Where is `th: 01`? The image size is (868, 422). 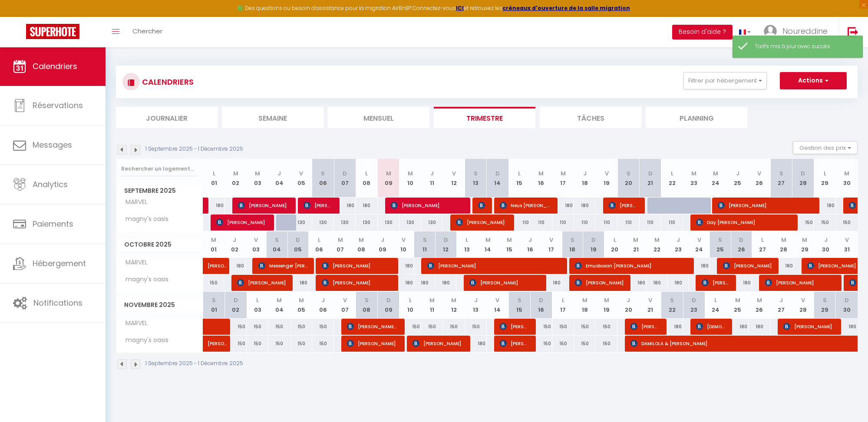 th: 01 is located at coordinates (214, 305).